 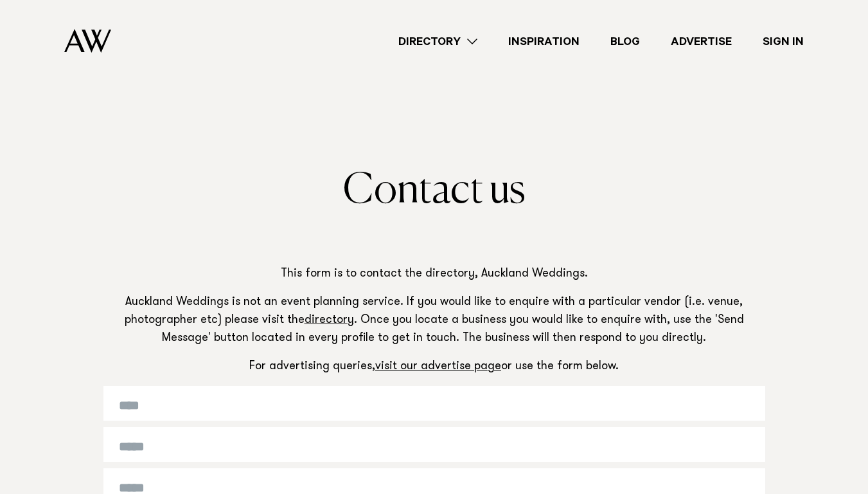 I want to click on p: For advertising queries, or use the form below., so click(x=434, y=368).